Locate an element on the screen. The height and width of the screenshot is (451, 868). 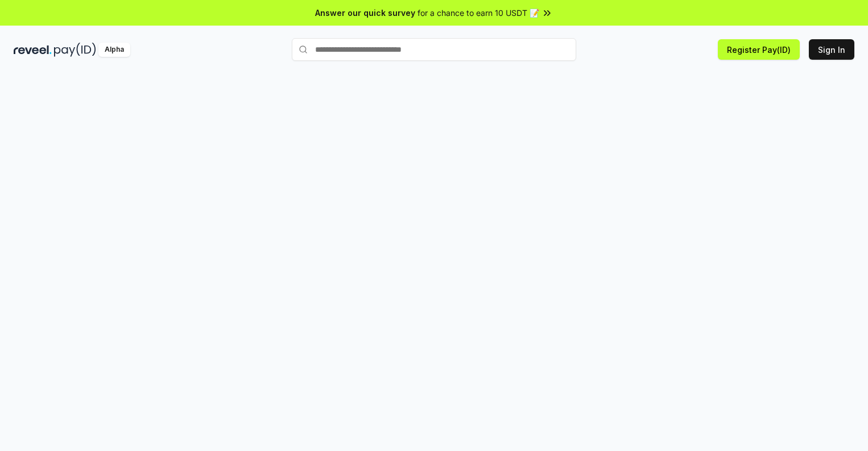
img: pay_id is located at coordinates (75, 49).